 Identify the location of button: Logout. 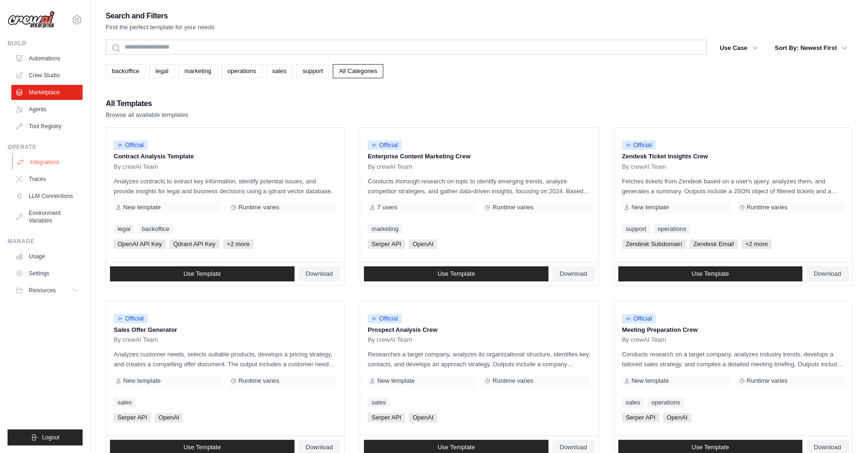
(45, 438).